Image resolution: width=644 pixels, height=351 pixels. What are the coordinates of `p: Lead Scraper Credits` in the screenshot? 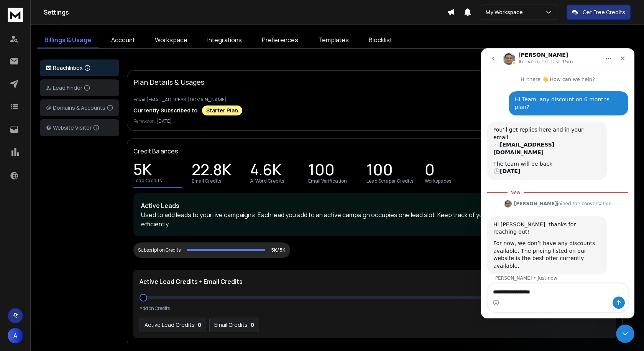 It's located at (390, 181).